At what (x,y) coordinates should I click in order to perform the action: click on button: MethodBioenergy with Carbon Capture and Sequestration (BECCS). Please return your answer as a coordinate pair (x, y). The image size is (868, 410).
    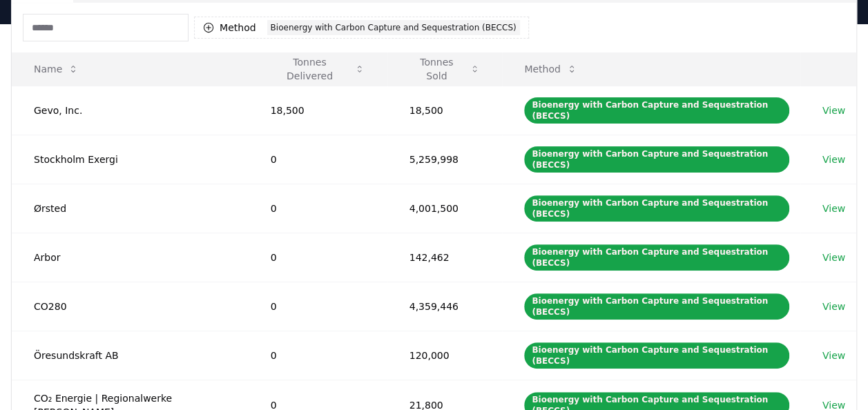
    Looking at the image, I should click on (361, 28).